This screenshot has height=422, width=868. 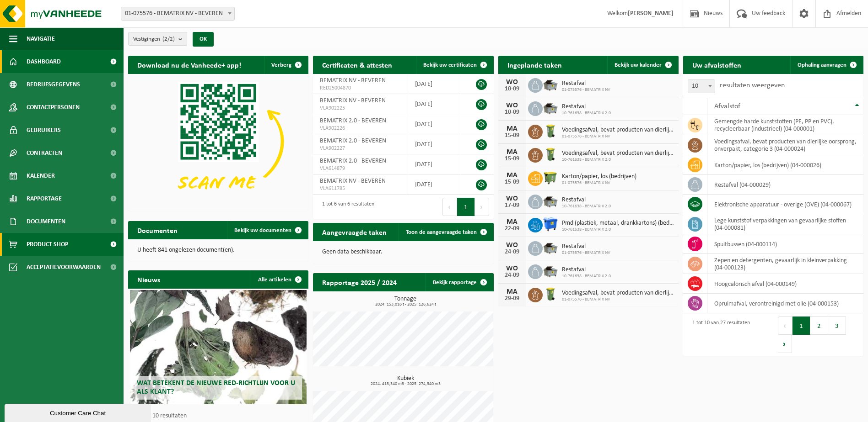 What do you see at coordinates (285, 65) in the screenshot?
I see `button: Verberg` at bounding box center [285, 65].